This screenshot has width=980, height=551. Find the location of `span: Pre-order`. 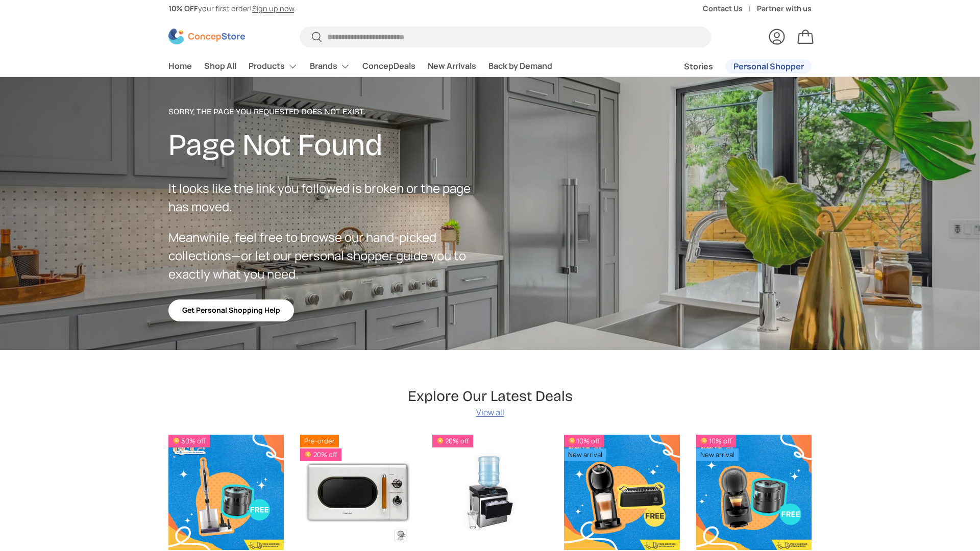

span: Pre-order is located at coordinates (319, 441).